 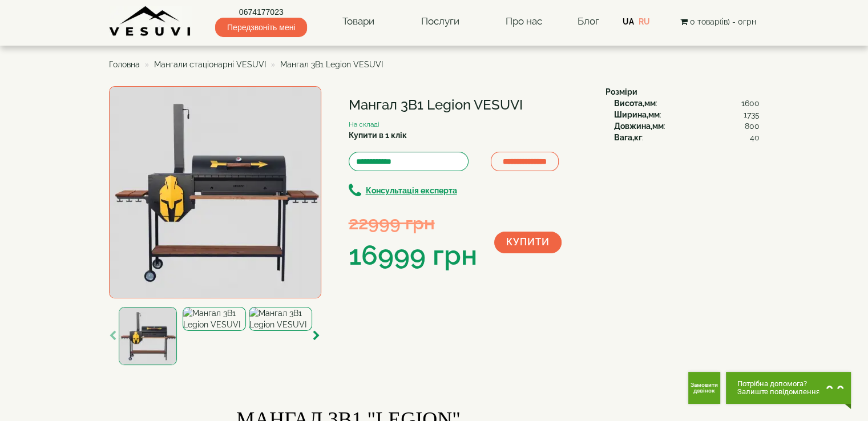 What do you see at coordinates (750, 104) in the screenshot?
I see `span: 1600` at bounding box center [750, 104].